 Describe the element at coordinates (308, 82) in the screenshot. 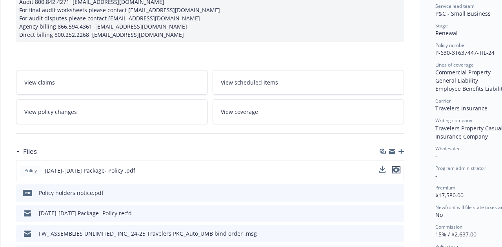

I see `a: View scheduled items` at that location.